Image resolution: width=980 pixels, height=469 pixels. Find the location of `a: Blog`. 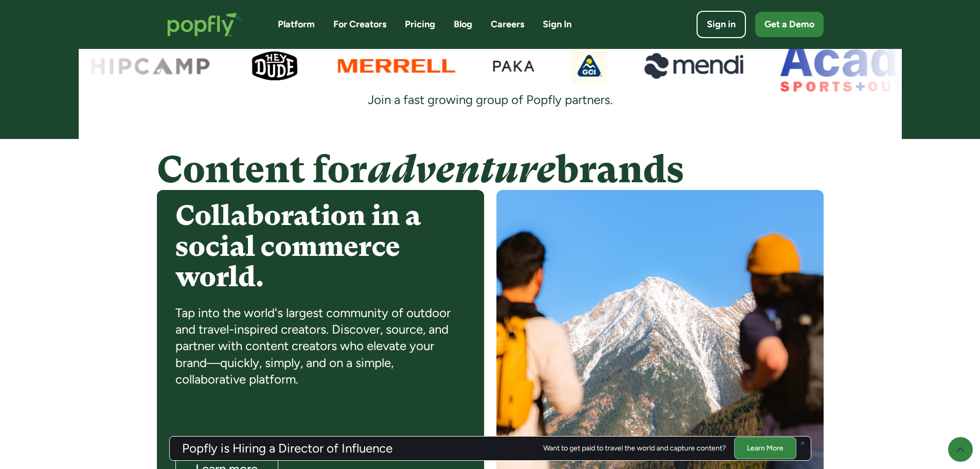

a: Blog is located at coordinates (463, 24).